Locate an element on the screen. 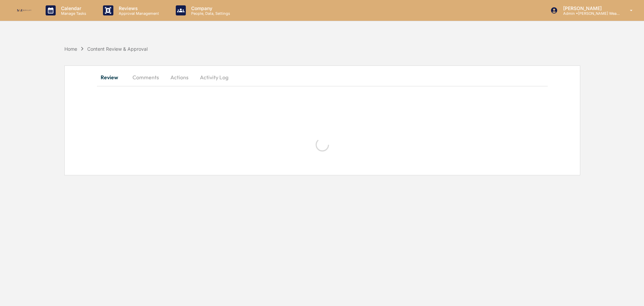 The height and width of the screenshot is (306, 644). p: Manage Tasks is located at coordinates (73, 13).